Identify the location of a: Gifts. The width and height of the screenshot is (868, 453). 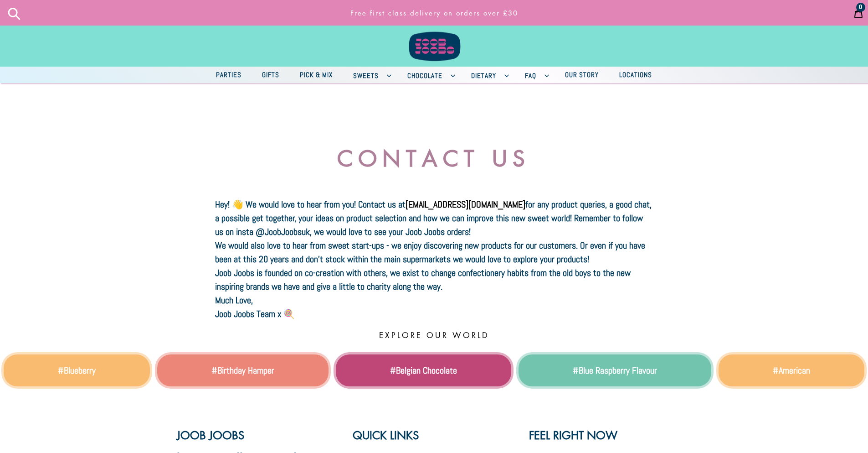
(271, 75).